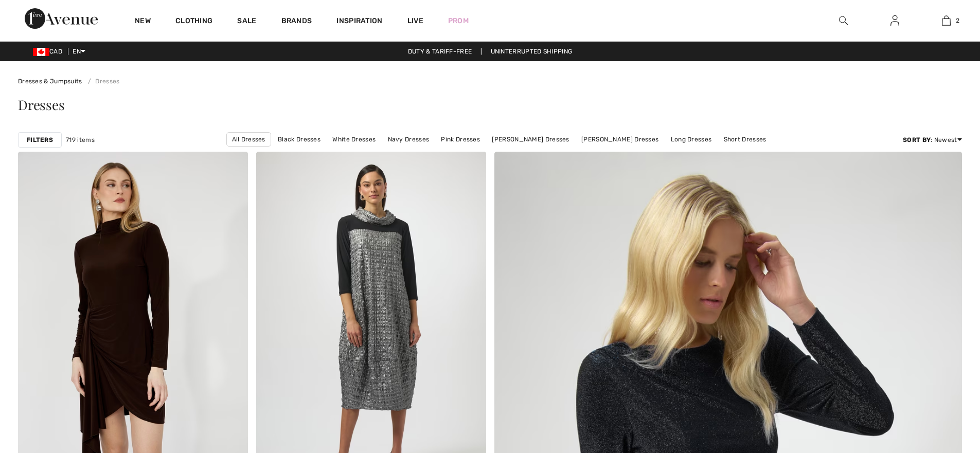 This screenshot has width=980, height=453. Describe the element at coordinates (946, 21) in the screenshot. I see `a: 2` at that location.